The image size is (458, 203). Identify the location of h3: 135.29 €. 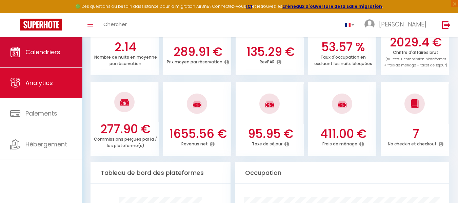
(270, 52).